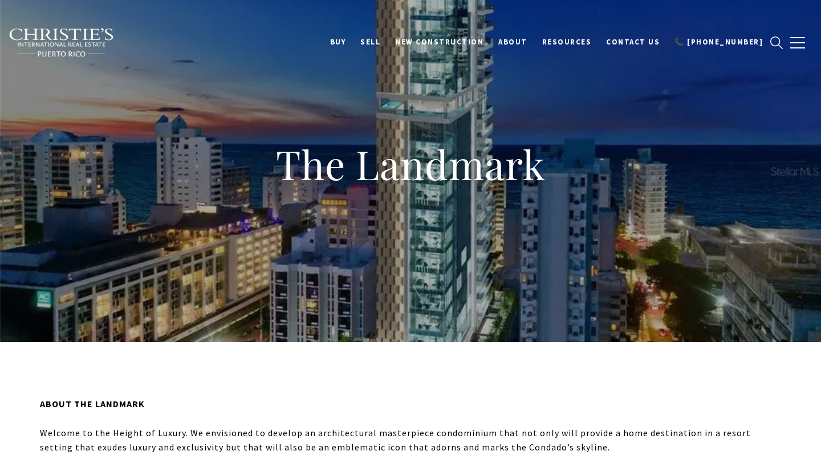  What do you see at coordinates (633, 42) in the screenshot?
I see `span: Contact Us` at bounding box center [633, 42].